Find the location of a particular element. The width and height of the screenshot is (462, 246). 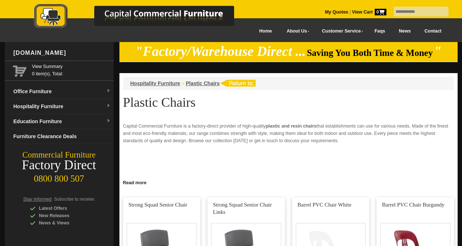

a: Capital Commercial Furniture Logo is located at coordinates (142, 18).